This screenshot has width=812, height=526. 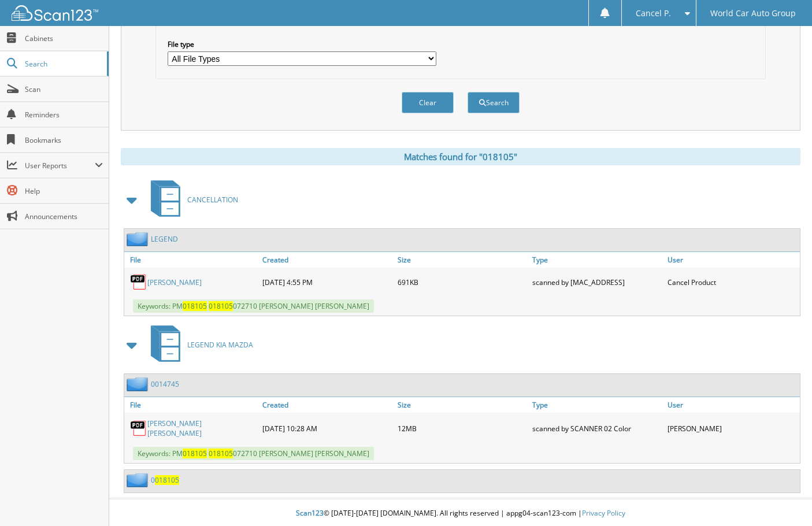 I want to click on span: Bookmarks, so click(x=64, y=140).